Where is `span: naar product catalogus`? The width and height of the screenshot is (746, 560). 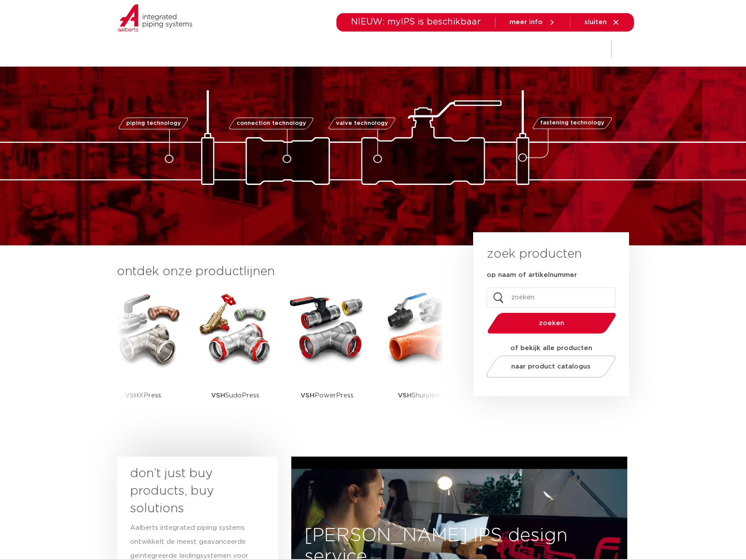
span: naar product catalogus is located at coordinates (551, 366).